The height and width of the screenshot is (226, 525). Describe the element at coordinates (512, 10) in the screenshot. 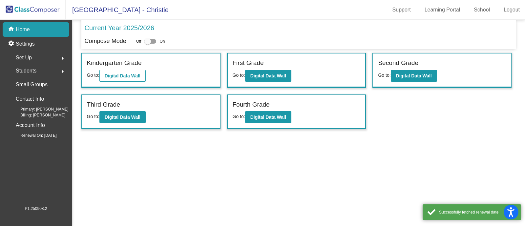

I see `a: Logout` at that location.